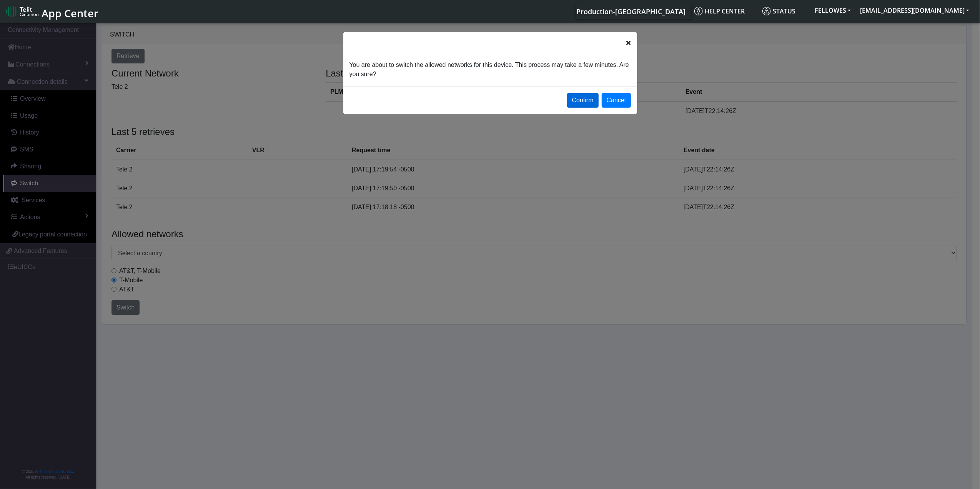  What do you see at coordinates (70, 13) in the screenshot?
I see `span: App Center` at bounding box center [70, 13].